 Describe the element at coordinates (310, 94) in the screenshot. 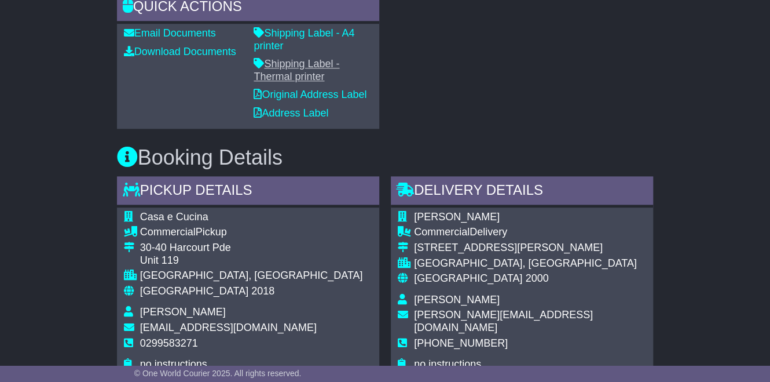

I see `a: Original Address Label` at that location.